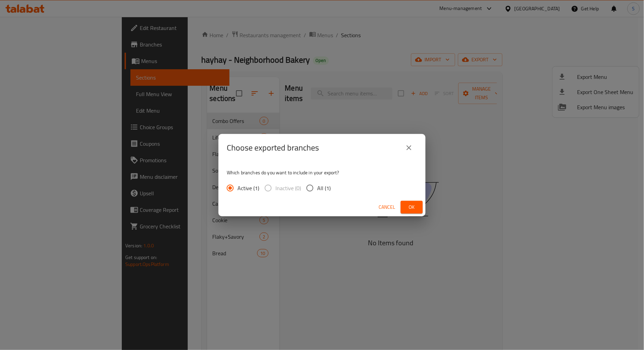  What do you see at coordinates (322, 173) in the screenshot?
I see `p: Which branches do you want to include in your export?` at bounding box center [322, 173].